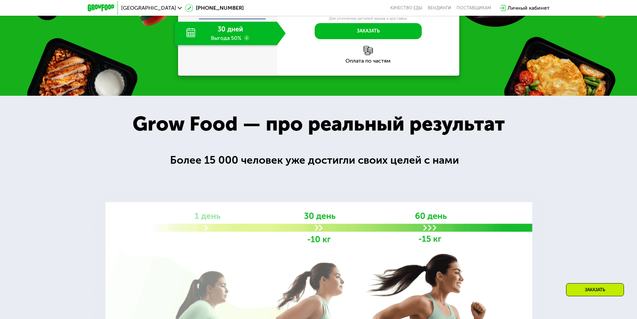 The image size is (637, 319). Describe the element at coordinates (319, 160) in the screenshot. I see `div: Более 15 000 человек уже достигли своих целей с нами` at that location.